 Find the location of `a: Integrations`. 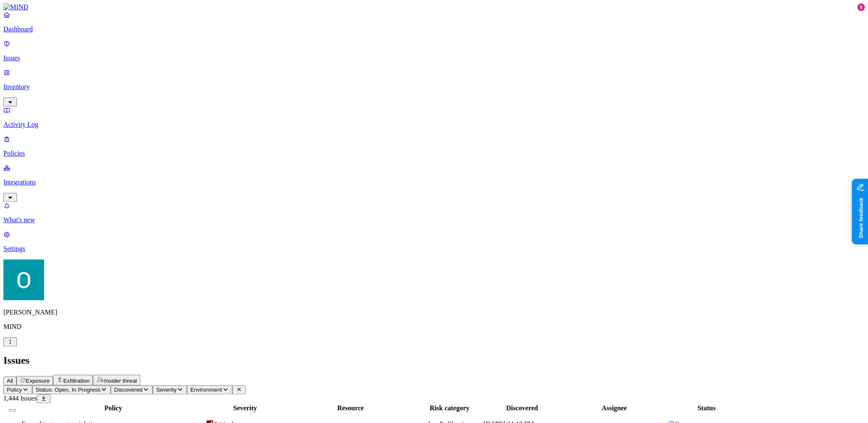

a: Integrations is located at coordinates (434, 183).